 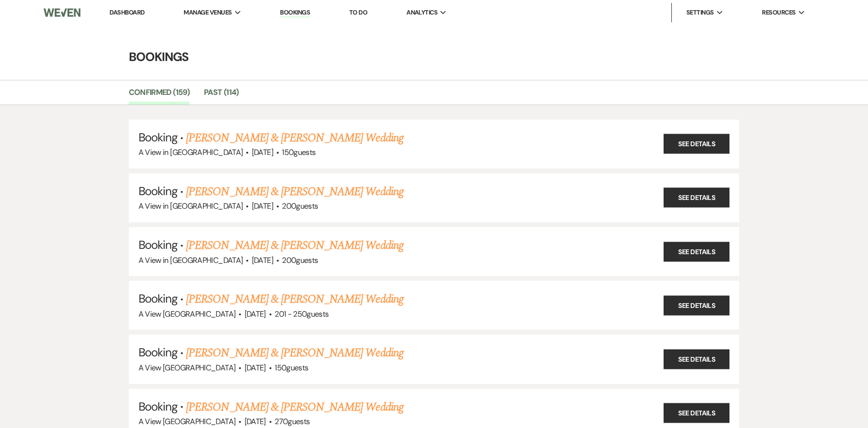 I want to click on span: 270 guests, so click(x=292, y=421).